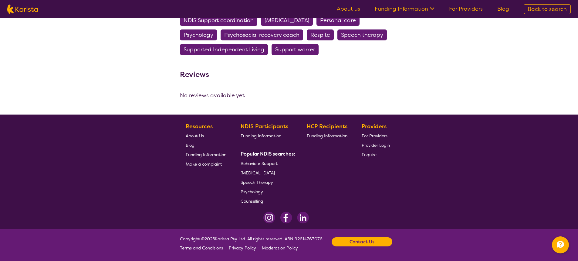 The image size is (578, 261). I want to click on span: NDIS Support coordination, so click(218, 20).